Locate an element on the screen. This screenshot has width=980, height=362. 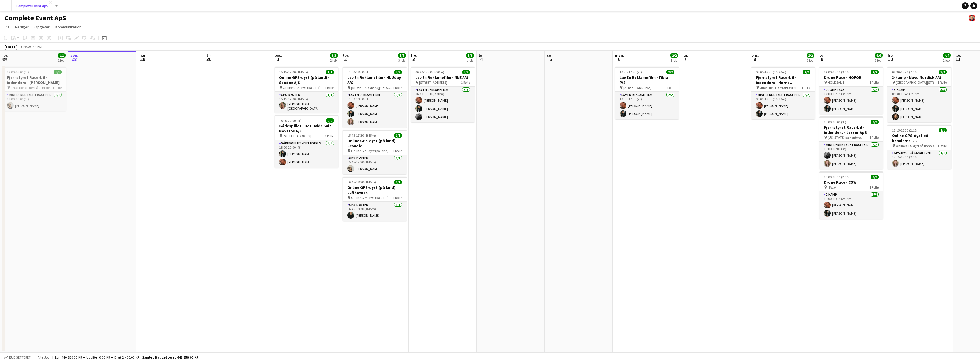
span: HOLDSAL 1 is located at coordinates (836, 82).